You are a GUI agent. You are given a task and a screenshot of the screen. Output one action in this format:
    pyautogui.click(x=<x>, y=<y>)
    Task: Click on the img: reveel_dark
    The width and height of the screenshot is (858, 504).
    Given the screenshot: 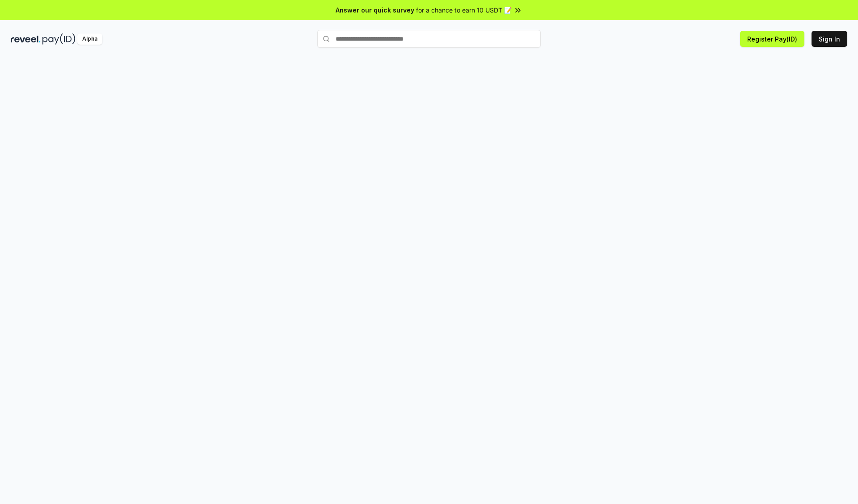 What is the action you would take?
    pyautogui.click(x=26, y=39)
    